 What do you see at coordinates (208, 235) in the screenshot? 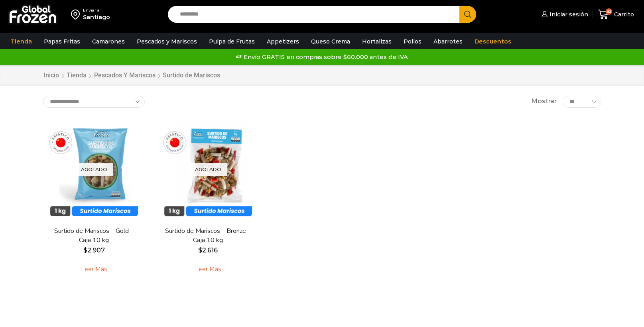
I see `a: Surtido de Mariscos – Bronze – Caja 10 kg` at bounding box center [208, 235].